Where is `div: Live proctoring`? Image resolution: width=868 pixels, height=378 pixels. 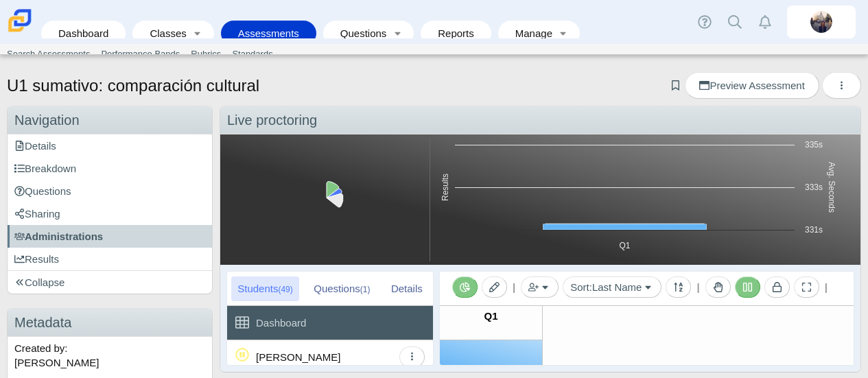
div: Live proctoring is located at coordinates (540, 120).